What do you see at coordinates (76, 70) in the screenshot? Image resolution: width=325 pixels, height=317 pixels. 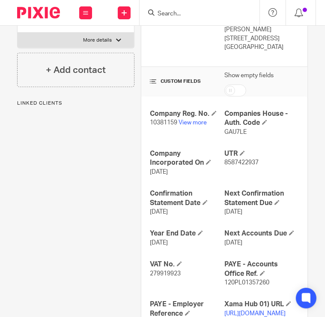 I see `h4: + Add contact` at bounding box center [76, 70].